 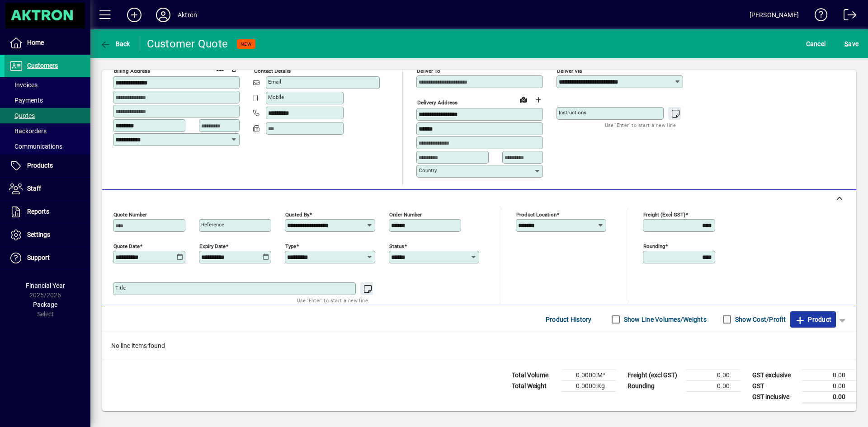 What do you see at coordinates (428, 71) in the screenshot?
I see `mat-label: Deliver To` at bounding box center [428, 71].